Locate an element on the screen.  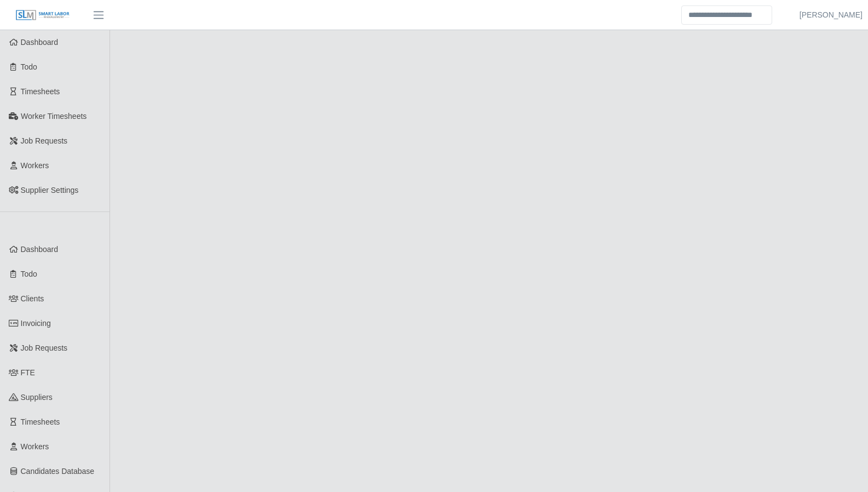
span: Suppliers is located at coordinates (36, 397).